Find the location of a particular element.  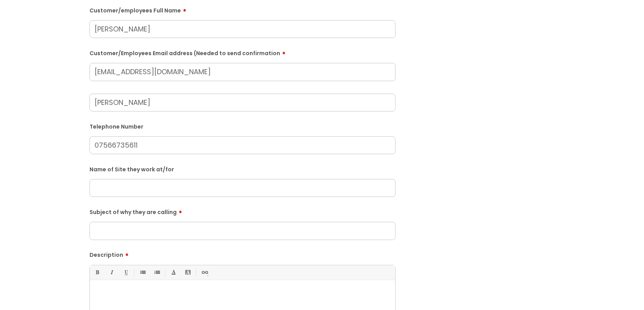

label: Name of Site they work at/for is located at coordinates (243, 169).